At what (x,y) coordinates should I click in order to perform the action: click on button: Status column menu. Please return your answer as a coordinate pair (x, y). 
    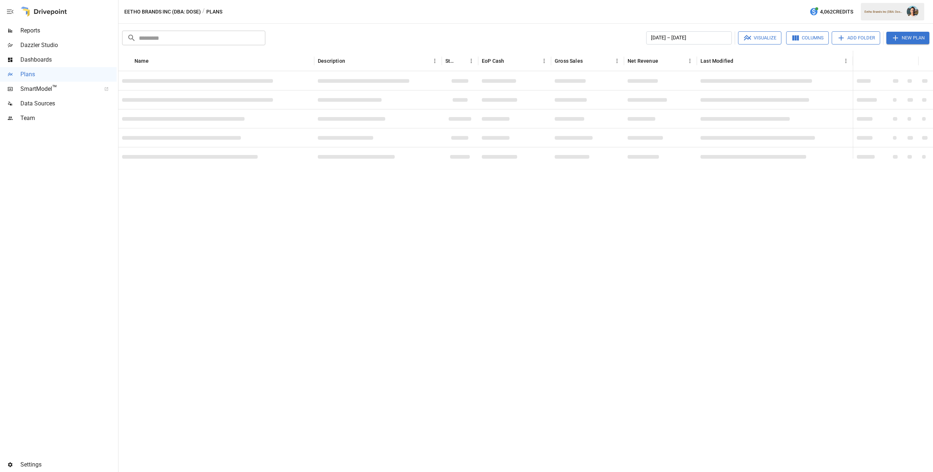
    Looking at the image, I should click on (471, 61).